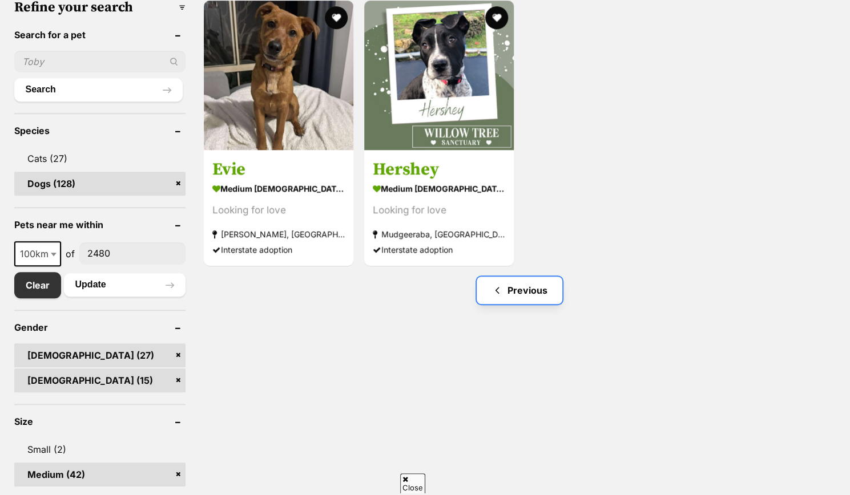  What do you see at coordinates (439, 75) in the screenshot?
I see `img: Hershey - Australian Cattle Dog` at bounding box center [439, 75].